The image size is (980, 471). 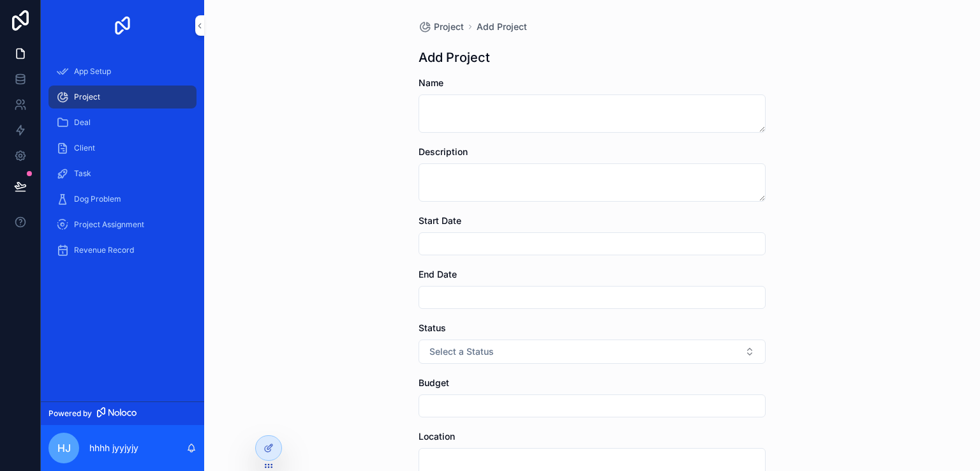 What do you see at coordinates (122, 122) in the screenshot?
I see `a: Deal` at bounding box center [122, 122].